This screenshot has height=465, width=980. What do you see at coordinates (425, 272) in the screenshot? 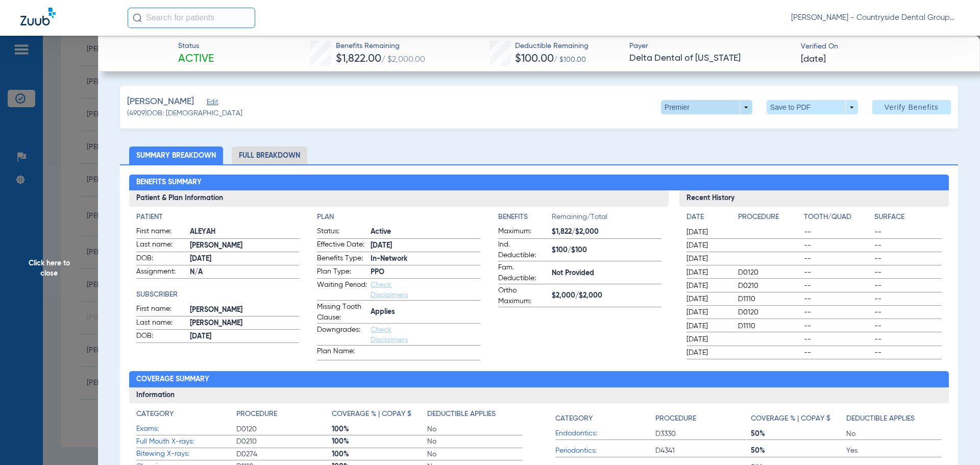
I see `span: PPO` at bounding box center [425, 272].